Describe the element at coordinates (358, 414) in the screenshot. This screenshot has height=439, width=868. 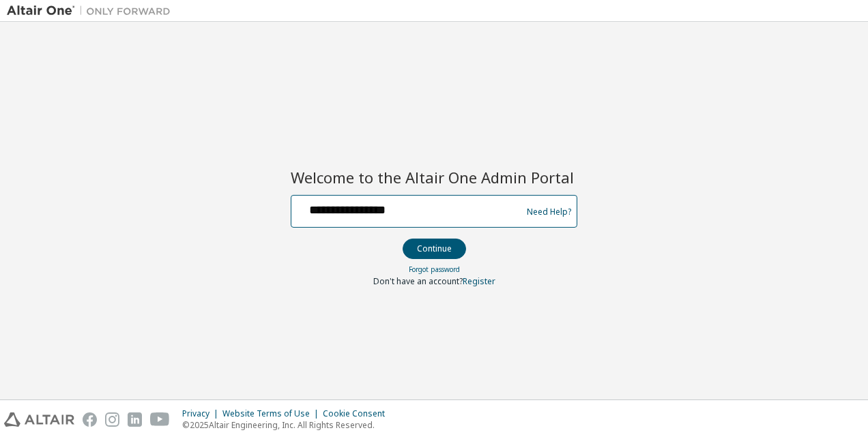
I see `div: Cookie Consent` at that location.